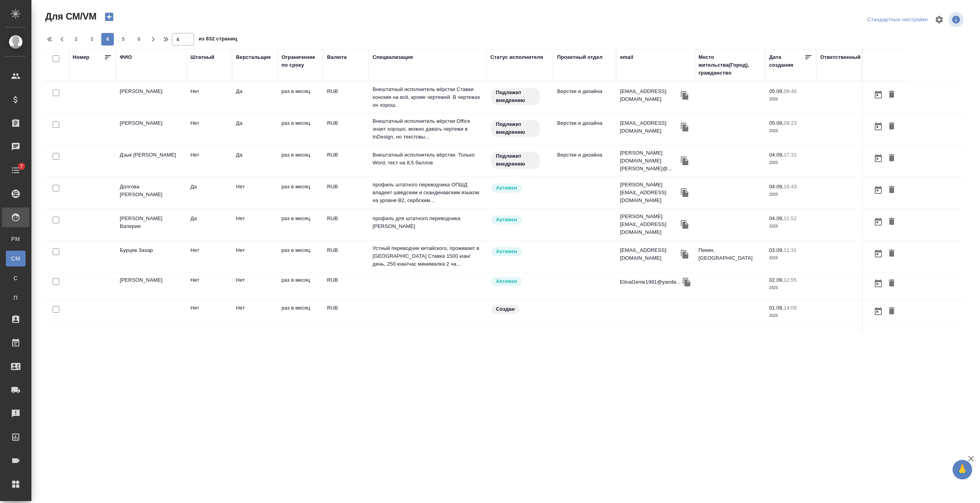 This screenshot has height=503, width=980. Describe the element at coordinates (92, 39) in the screenshot. I see `button: 3` at that location.